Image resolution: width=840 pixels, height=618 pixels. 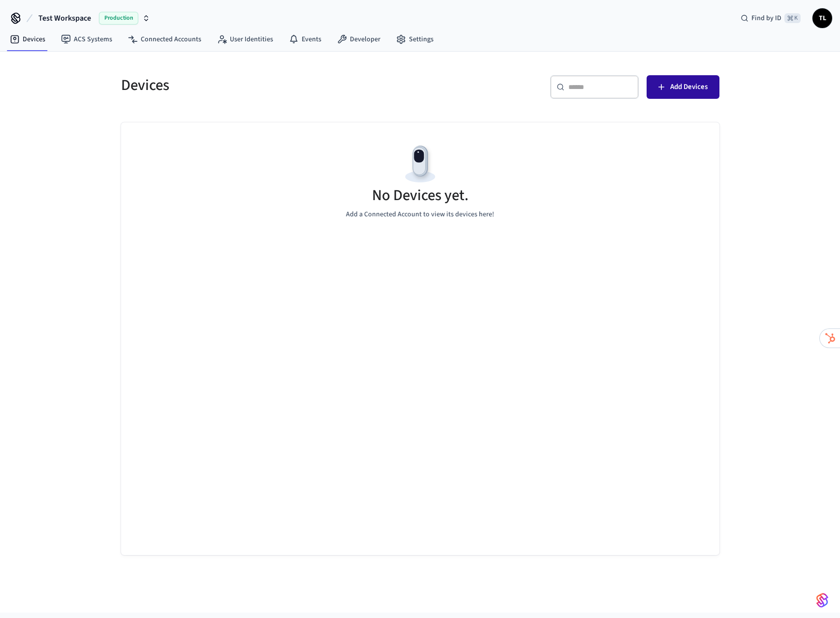 I want to click on a: Events, so click(x=305, y=40).